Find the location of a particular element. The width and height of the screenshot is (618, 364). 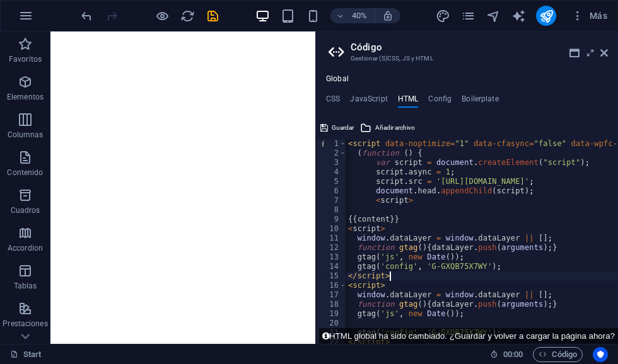

h4: Boilerplate is located at coordinates (480, 101).